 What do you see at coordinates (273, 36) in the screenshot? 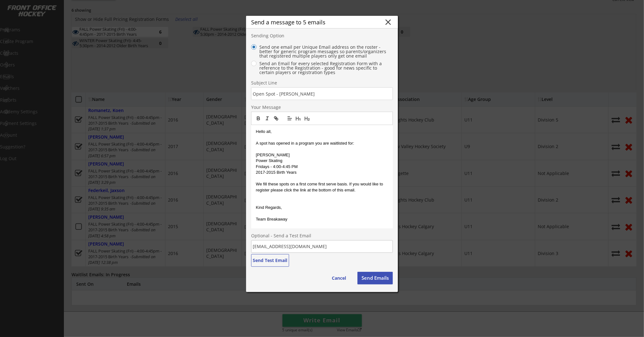
I see `div: Sending Option` at bounding box center [273, 36].